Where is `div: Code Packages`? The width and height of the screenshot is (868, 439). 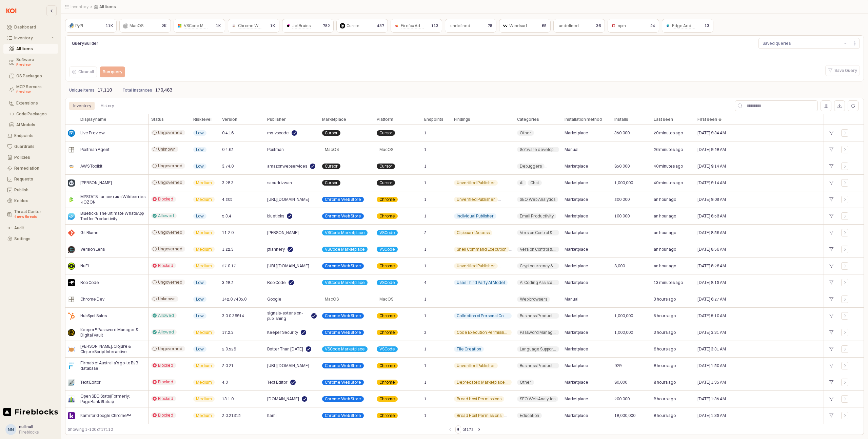 div: Code Packages is located at coordinates (35, 114).